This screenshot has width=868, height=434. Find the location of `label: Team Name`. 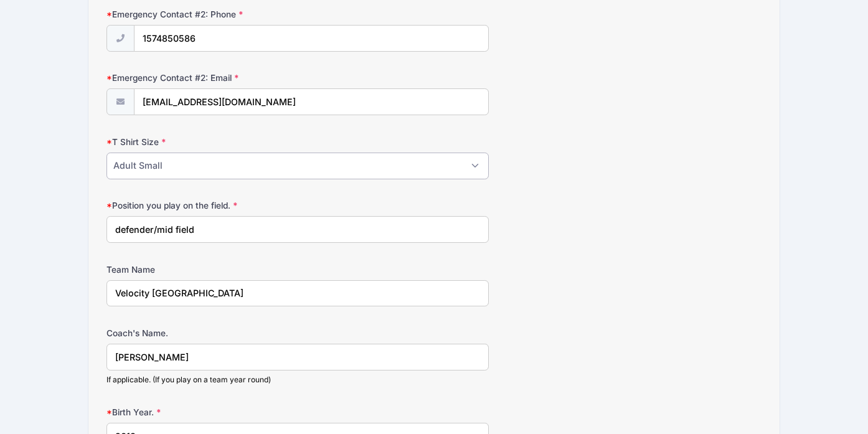

label: Team Name is located at coordinates (216, 270).